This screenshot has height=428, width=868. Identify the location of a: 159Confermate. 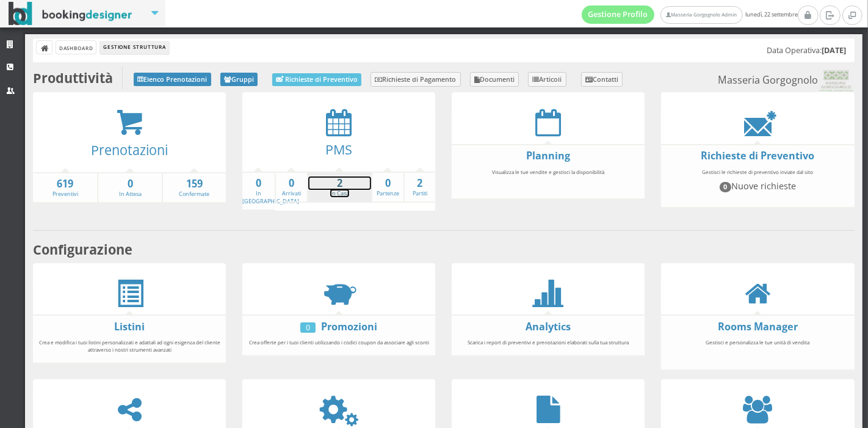
(194, 187).